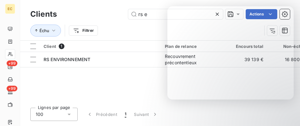  What do you see at coordinates (176, 14) in the screenshot?
I see `input: Rechercher` at bounding box center [176, 14].